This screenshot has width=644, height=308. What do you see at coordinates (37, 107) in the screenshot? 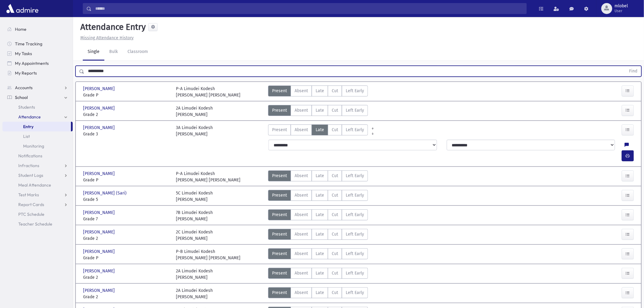
I see `a: Students` at bounding box center [37, 107].